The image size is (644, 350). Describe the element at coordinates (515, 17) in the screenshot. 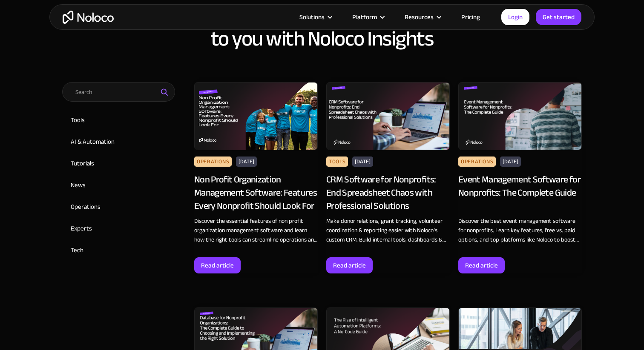

I see `a: Login` at that location.